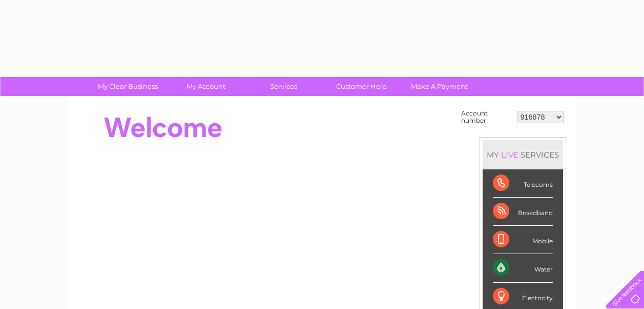 Image resolution: width=644 pixels, height=309 pixels. Describe the element at coordinates (523, 268) in the screenshot. I see `div: Water` at that location.